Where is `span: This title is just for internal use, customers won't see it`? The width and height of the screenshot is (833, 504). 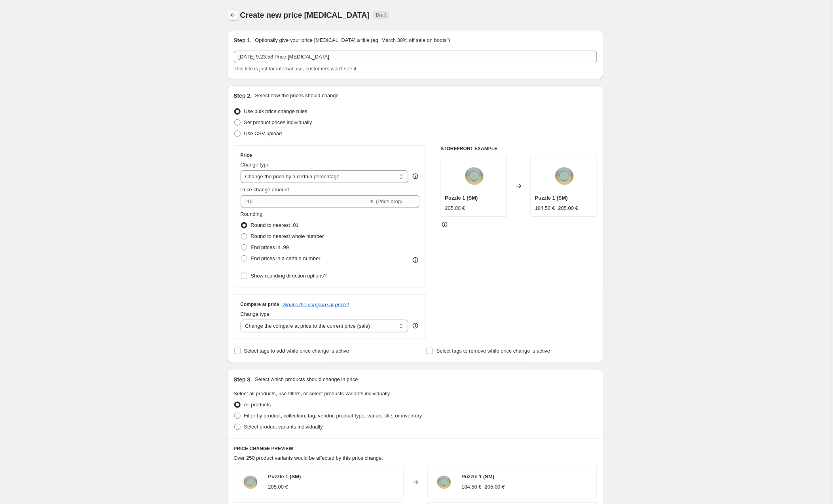 span: This title is just for internal use, customers won't see it is located at coordinates (295, 69).